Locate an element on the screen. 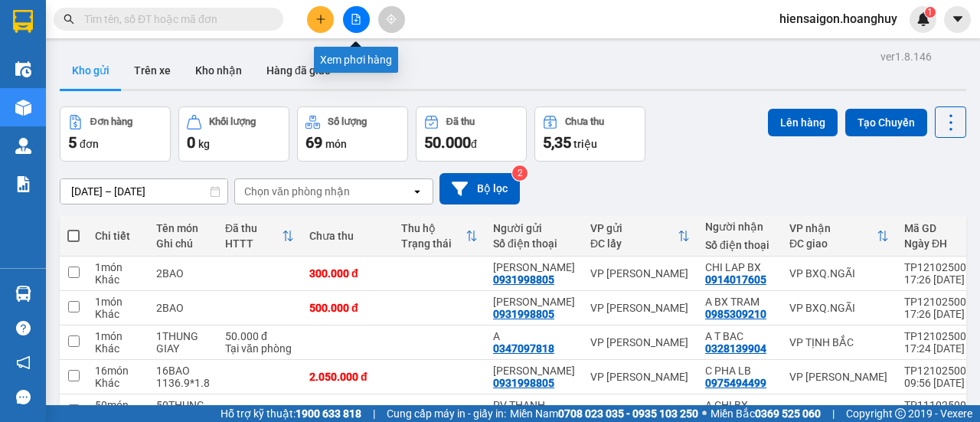 This screenshot has width=980, height=422. span: 1 is located at coordinates (930, 12).